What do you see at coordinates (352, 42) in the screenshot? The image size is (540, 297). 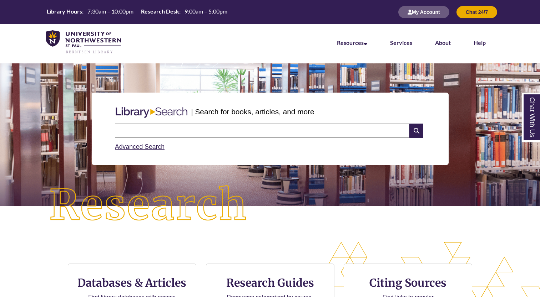 I see `a: Resources` at bounding box center [352, 42].